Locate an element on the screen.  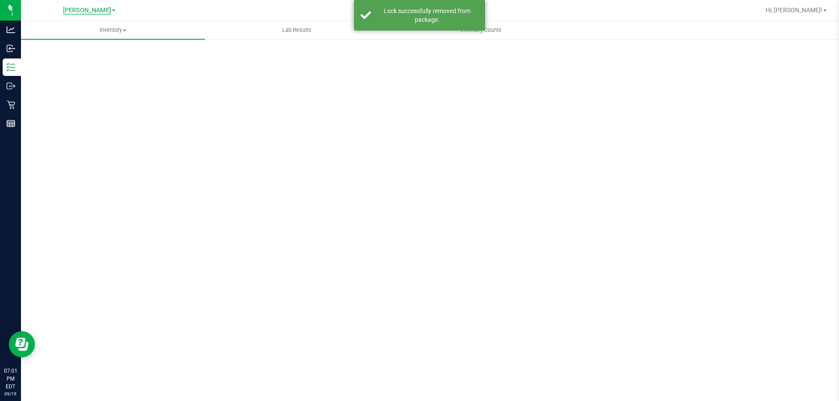
p: 09/19 is located at coordinates (10, 394).